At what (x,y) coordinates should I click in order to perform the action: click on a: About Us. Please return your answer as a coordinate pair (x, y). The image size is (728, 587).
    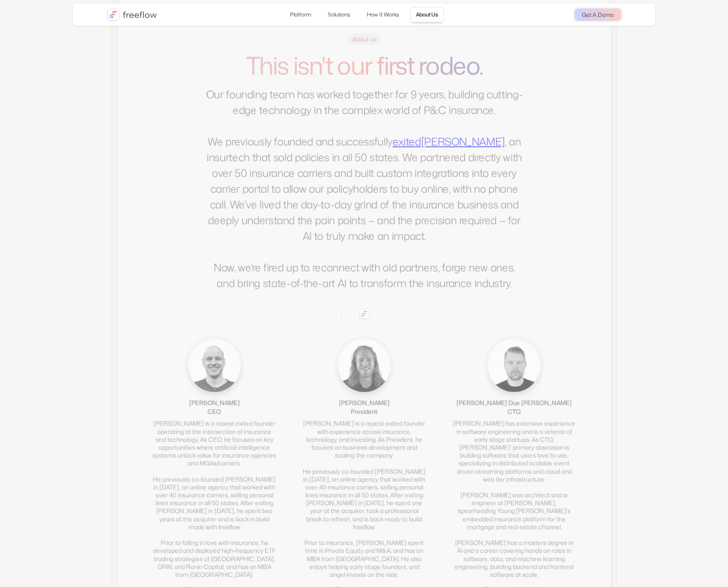
    Looking at the image, I should click on (427, 14).